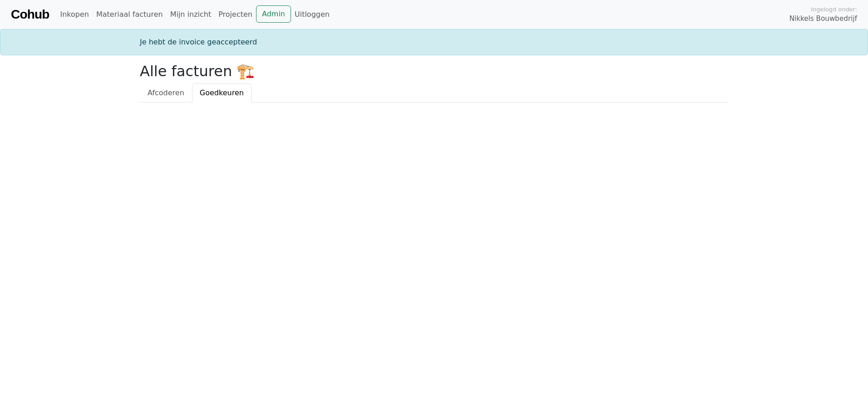  Describe the element at coordinates (221, 93) in the screenshot. I see `a: Goedkeuren` at that location.